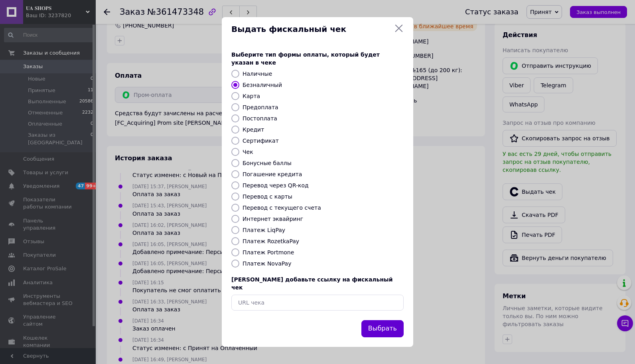  Describe the element at coordinates (262, 85) in the screenshot. I see `label: Безналичный` at that location.